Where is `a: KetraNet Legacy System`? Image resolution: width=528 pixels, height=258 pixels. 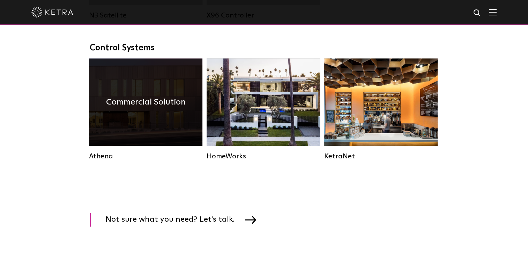 a: KetraNet Legacy System is located at coordinates (381, 109).